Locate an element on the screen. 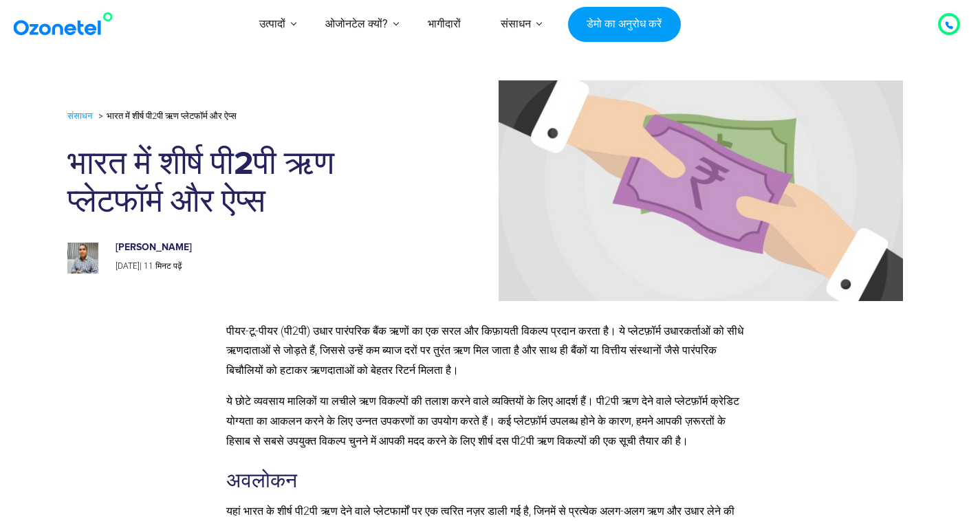  img: peer-to-peer lending platforms is located at coordinates (666, 190).